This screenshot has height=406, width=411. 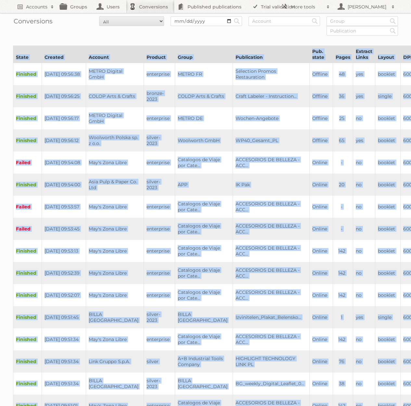 What do you see at coordinates (343, 141) in the screenshot?
I see `td: 65` at bounding box center [343, 141].